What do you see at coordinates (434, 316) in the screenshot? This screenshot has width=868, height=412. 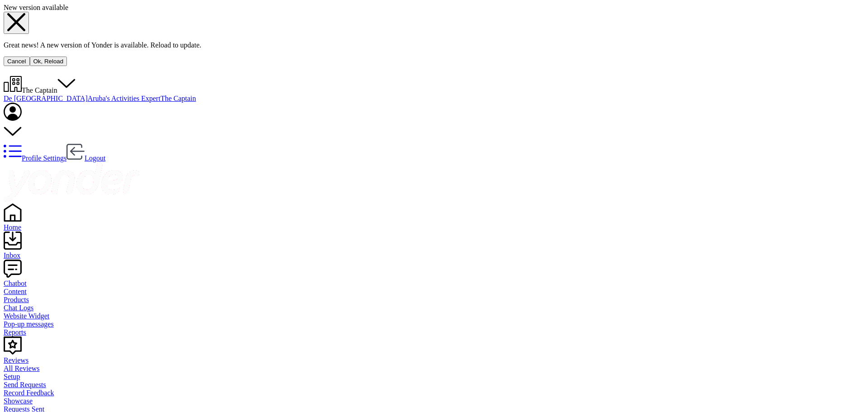 I see `div: Website Widget` at bounding box center [434, 316].